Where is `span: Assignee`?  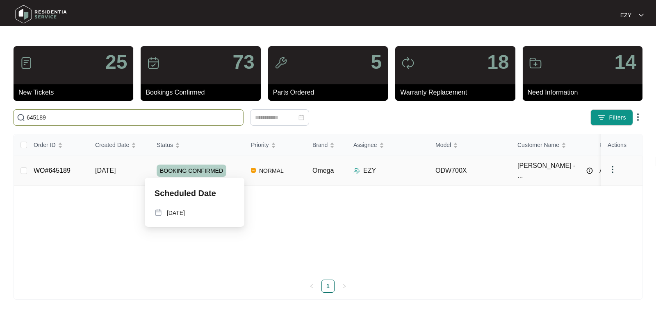
span: Assignee is located at coordinates (365, 145).